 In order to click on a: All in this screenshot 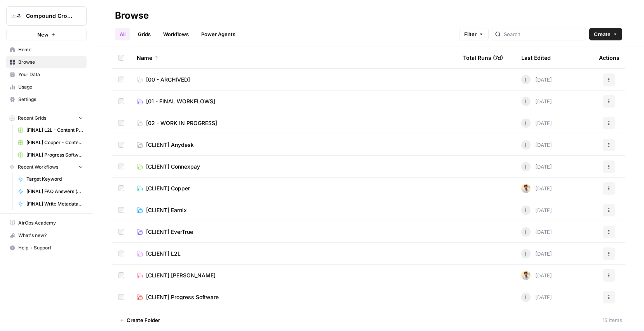, I will do `click(123, 35)`.